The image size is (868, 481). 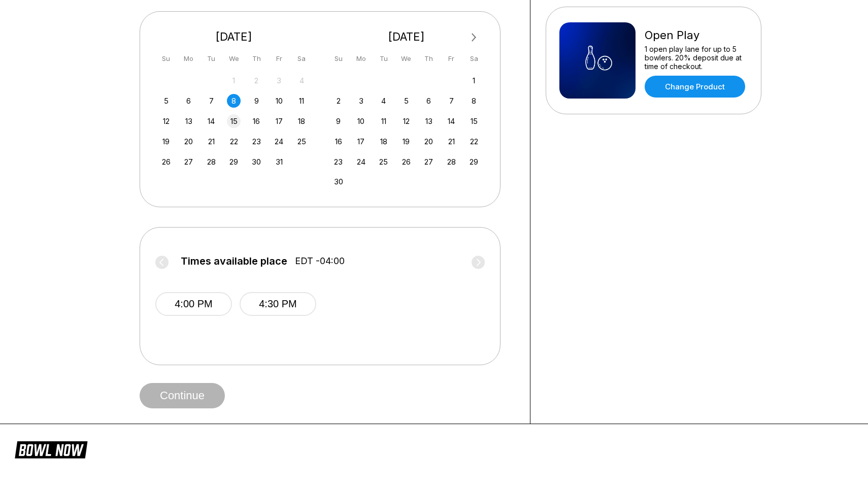 What do you see at coordinates (188, 162) in the screenshot?
I see `div: Choose Monday, October 27th, 2025` at bounding box center [188, 162].